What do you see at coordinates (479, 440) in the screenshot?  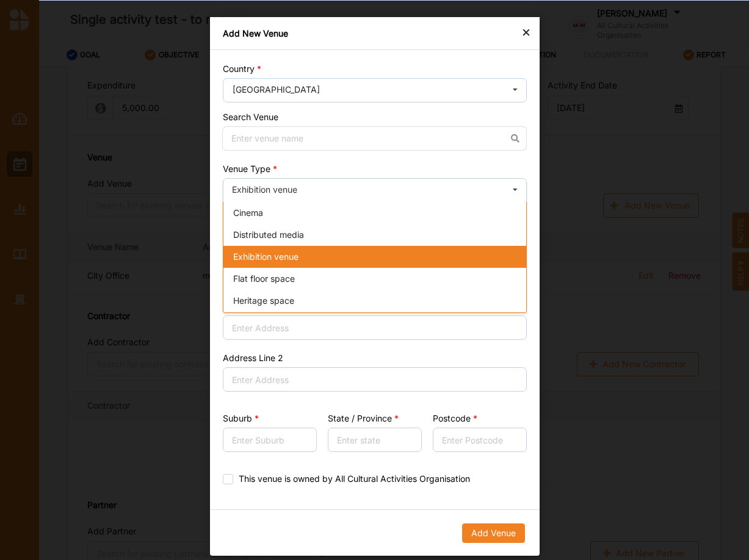 I see `input: Enter Postcode` at bounding box center [479, 440].